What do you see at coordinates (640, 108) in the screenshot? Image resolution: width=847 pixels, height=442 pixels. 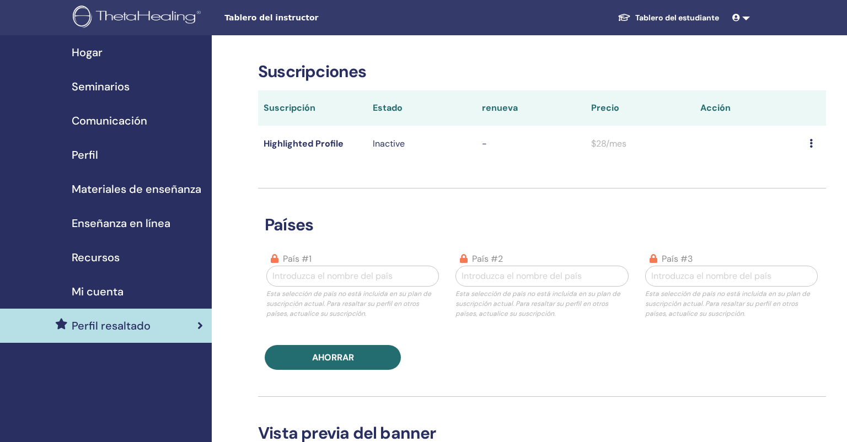 I see `th: Precio` at bounding box center [640, 108].